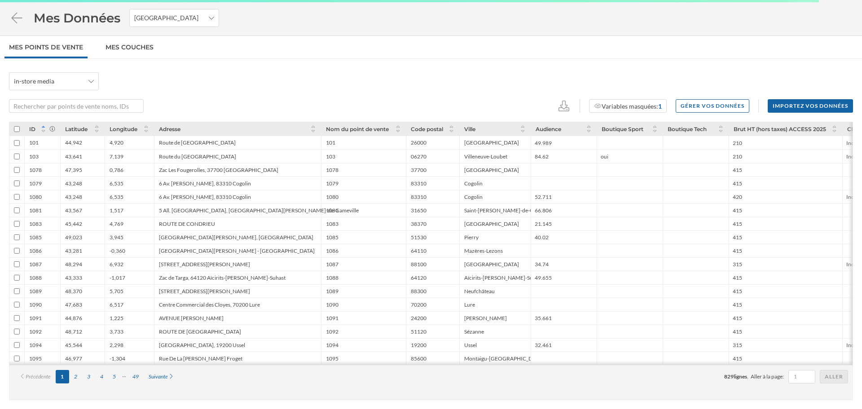 The image size is (862, 409). What do you see at coordinates (660, 106) in the screenshot?
I see `strong: 1` at bounding box center [660, 106].